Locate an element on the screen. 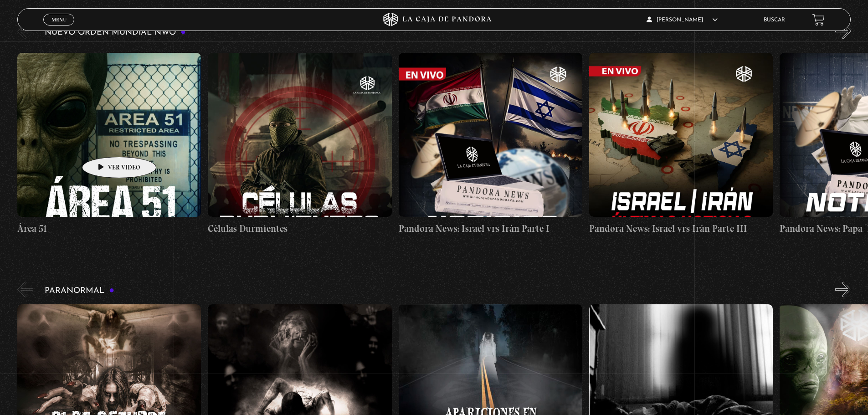 The image size is (868, 415). span: Menu is located at coordinates (59, 20).